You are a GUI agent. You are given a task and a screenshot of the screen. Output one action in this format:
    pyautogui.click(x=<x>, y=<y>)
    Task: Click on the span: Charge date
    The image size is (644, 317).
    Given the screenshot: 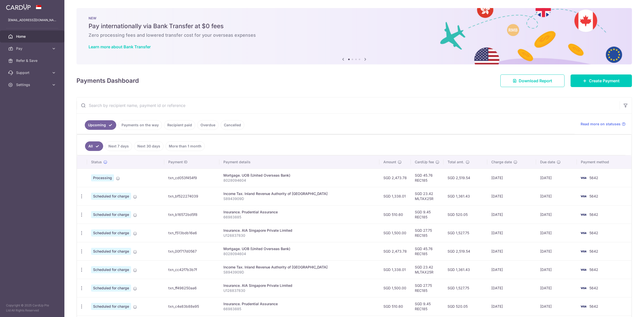 What is the action you would take?
    pyautogui.click(x=502, y=162)
    